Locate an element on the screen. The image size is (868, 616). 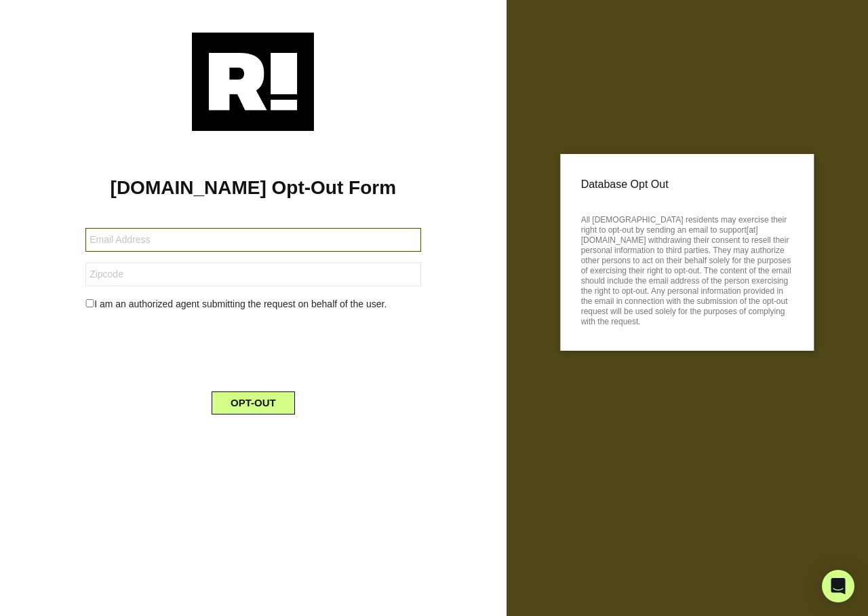
div: I am an authorized agent submitting the request on behalf of the user. is located at coordinates (253, 304).